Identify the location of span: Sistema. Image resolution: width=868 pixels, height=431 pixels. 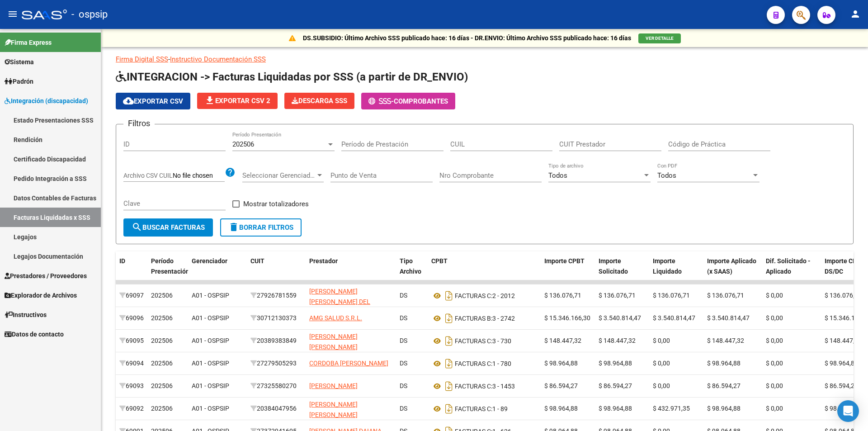
(19, 62).